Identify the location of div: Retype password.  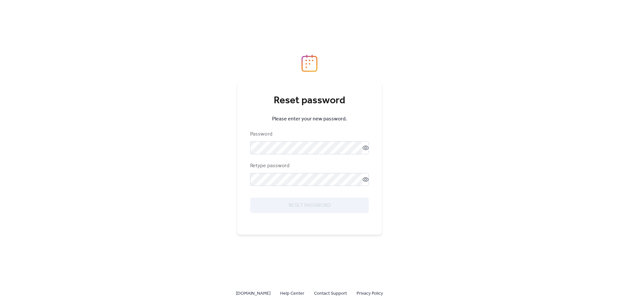
(309, 166).